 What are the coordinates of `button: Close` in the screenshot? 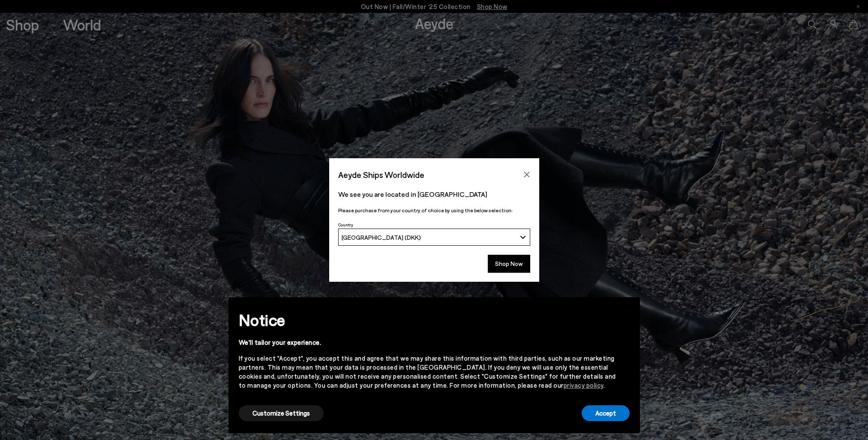 It's located at (527, 174).